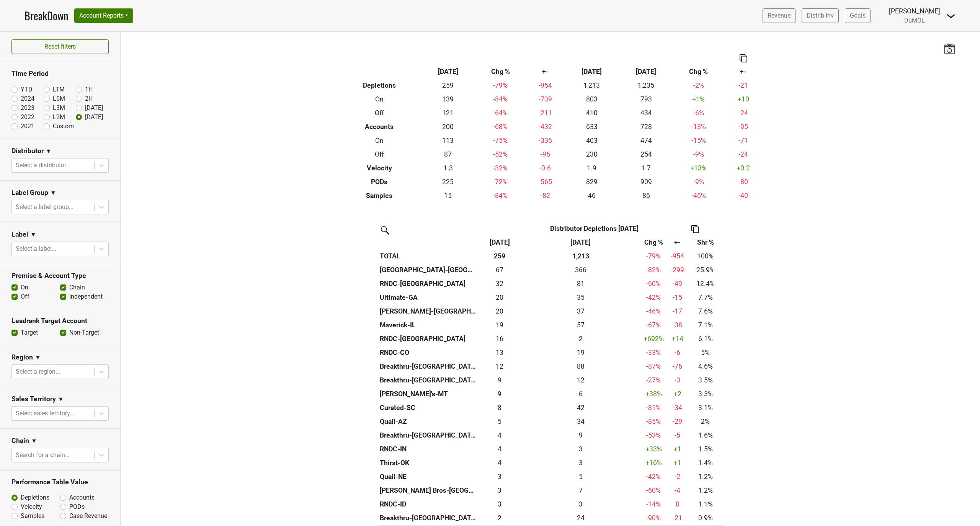 This screenshot has width=980, height=526. What do you see at coordinates (699, 113) in the screenshot?
I see `td: -6 %` at bounding box center [699, 113].